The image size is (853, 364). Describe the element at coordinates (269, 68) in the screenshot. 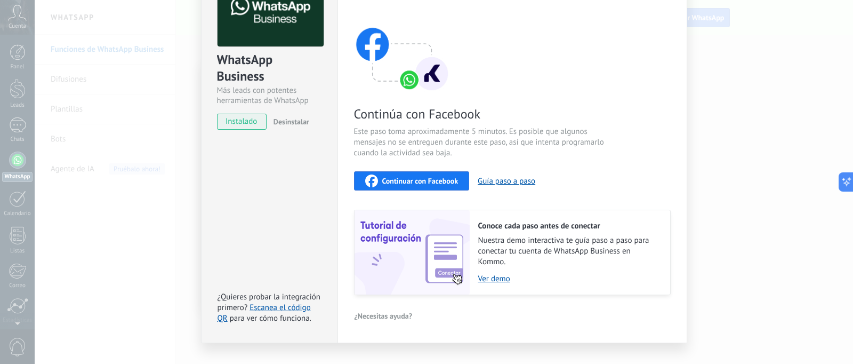

I see `div: WhatsApp Business` at that location.